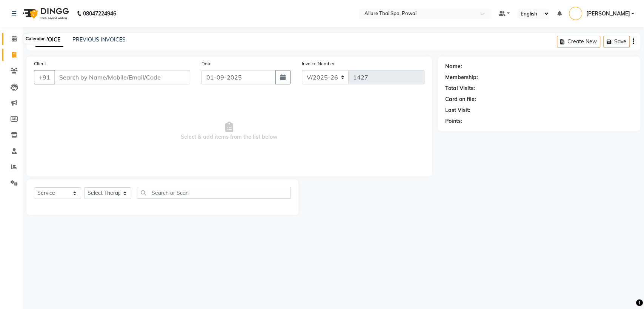 This screenshot has height=309, width=644. What do you see at coordinates (579, 41) in the screenshot?
I see `button: Create New` at bounding box center [579, 41].